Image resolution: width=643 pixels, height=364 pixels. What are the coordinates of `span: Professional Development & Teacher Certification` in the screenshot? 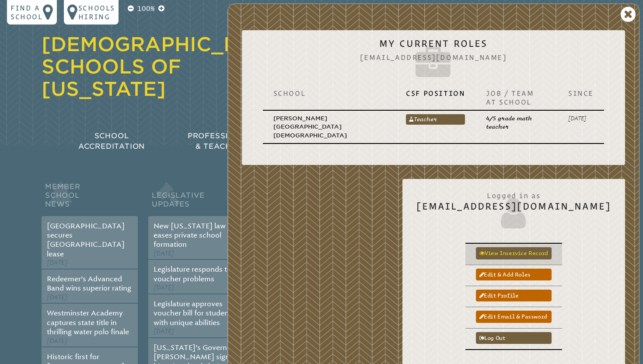 It's located at (252, 141).